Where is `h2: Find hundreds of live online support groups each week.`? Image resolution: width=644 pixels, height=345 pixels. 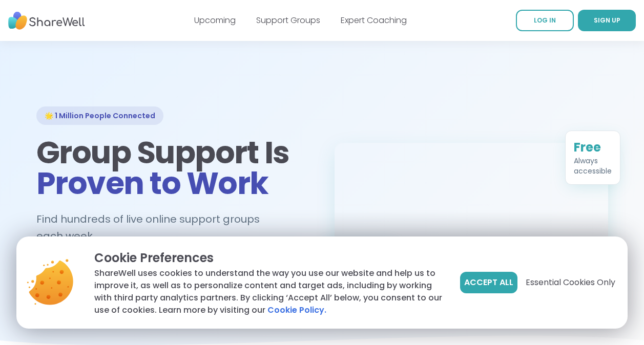
h2: Find hundreds of live online support groups each week. is located at coordinates (173, 228).